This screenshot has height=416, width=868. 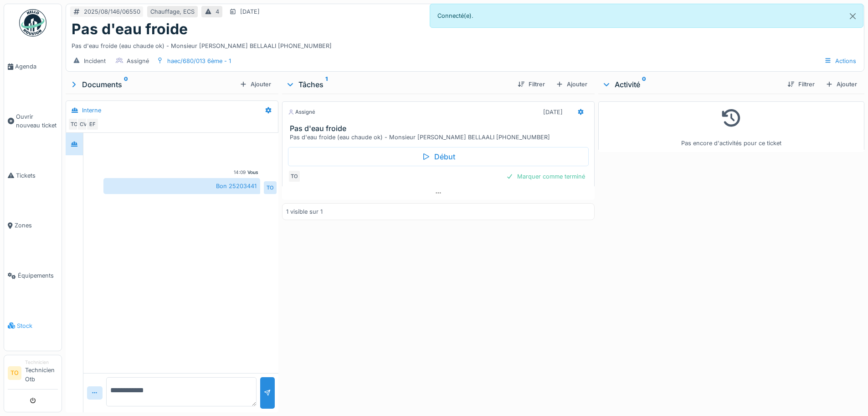 I want to click on div: Bon 25203441, so click(x=182, y=186).